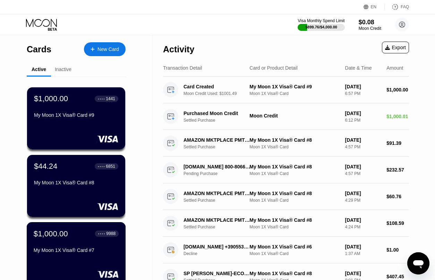  I want to click on div: 6851, so click(110, 166).